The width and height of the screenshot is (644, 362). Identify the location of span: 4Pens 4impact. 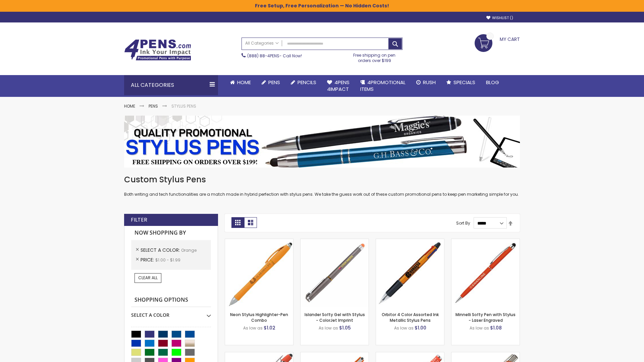
(338, 85).